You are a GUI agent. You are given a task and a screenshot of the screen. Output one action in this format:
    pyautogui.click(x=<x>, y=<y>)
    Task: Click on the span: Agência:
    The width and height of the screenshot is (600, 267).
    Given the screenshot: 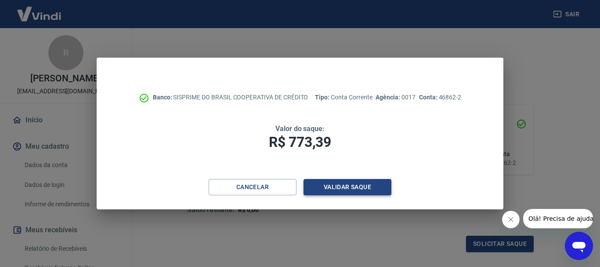 What is the action you would take?
    pyautogui.click(x=388, y=97)
    